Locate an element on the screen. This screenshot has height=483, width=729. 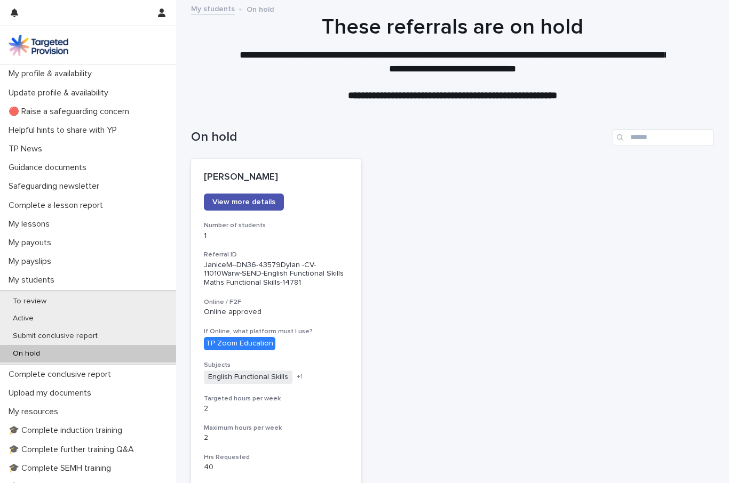
p: My lessons is located at coordinates (31, 224).